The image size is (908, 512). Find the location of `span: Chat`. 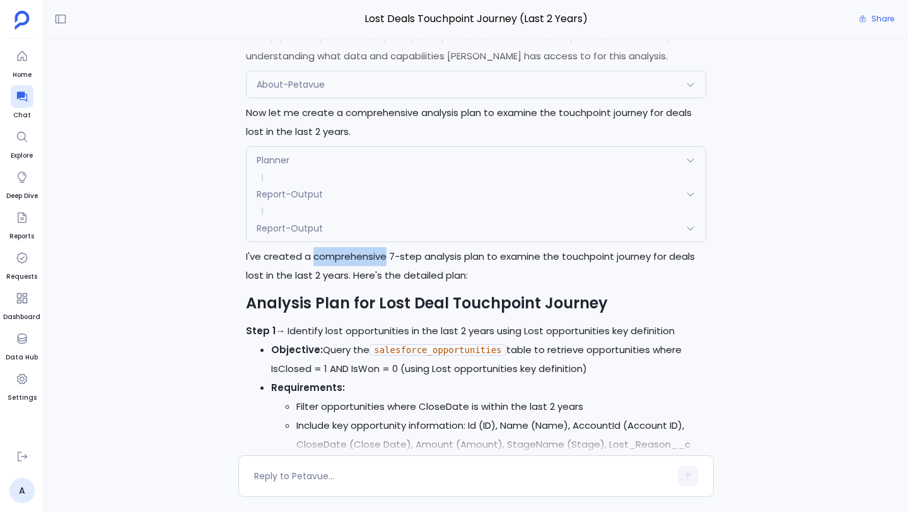

span: Chat is located at coordinates (22, 115).